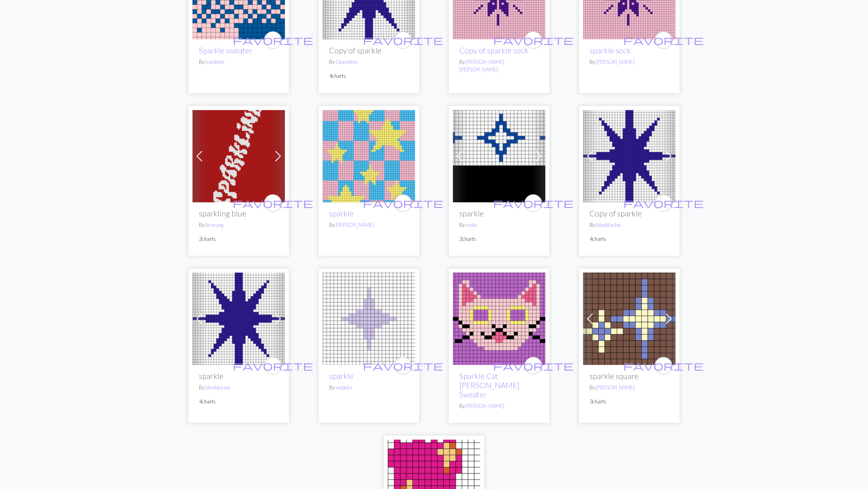  What do you see at coordinates (215, 62) in the screenshot?
I see `a: lvanbree` at bounding box center [215, 62].